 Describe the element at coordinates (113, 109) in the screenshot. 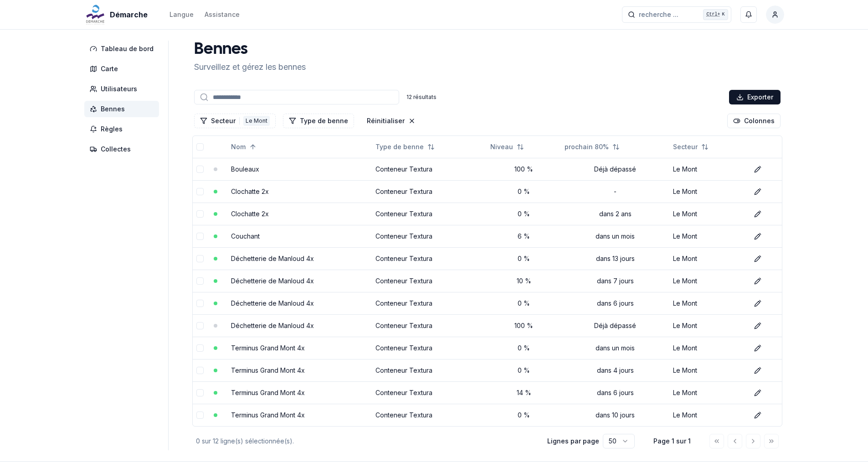

I see `span: Bennes` at that location.